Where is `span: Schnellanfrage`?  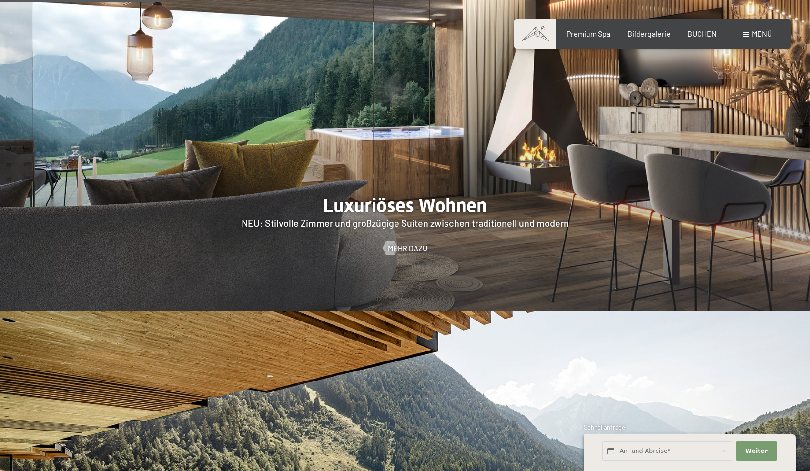
span: Schnellanfrage is located at coordinates (604, 428).